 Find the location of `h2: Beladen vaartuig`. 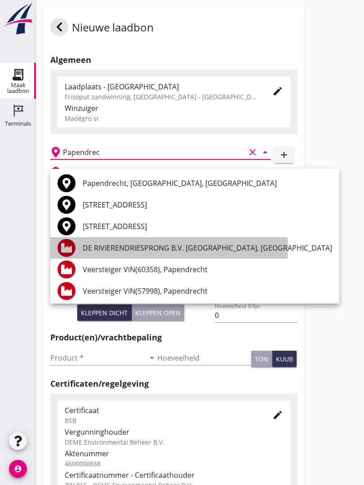

h2: Beladen vaartuig is located at coordinates (88, 171).